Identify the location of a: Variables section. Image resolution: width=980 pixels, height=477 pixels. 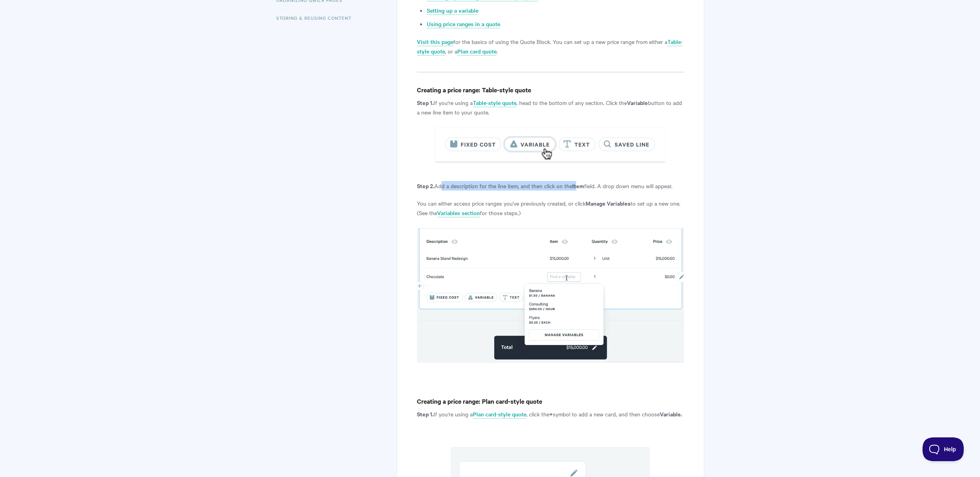
(458, 213).